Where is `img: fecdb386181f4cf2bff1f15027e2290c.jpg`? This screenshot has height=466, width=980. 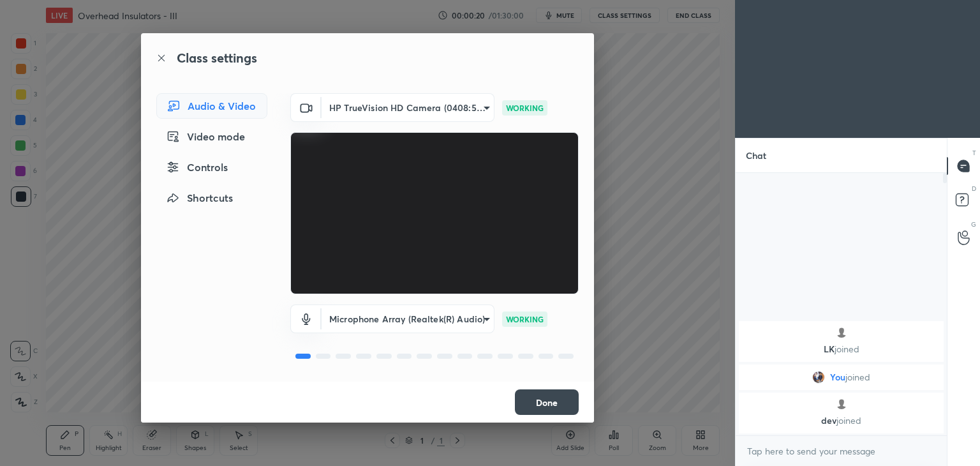 img: fecdb386181f4cf2bff1f15027e2290c.jpg is located at coordinates (819, 377).